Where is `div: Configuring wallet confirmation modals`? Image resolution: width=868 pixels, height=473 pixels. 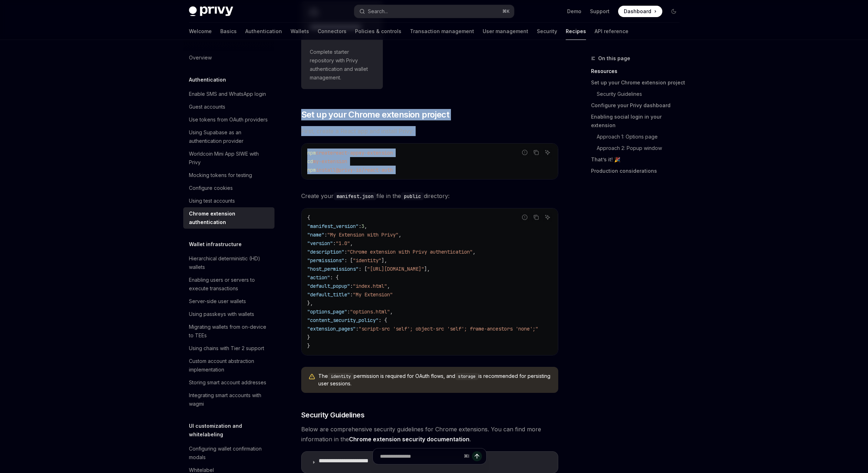
div: Configuring wallet confirmation modals is located at coordinates (230, 453).